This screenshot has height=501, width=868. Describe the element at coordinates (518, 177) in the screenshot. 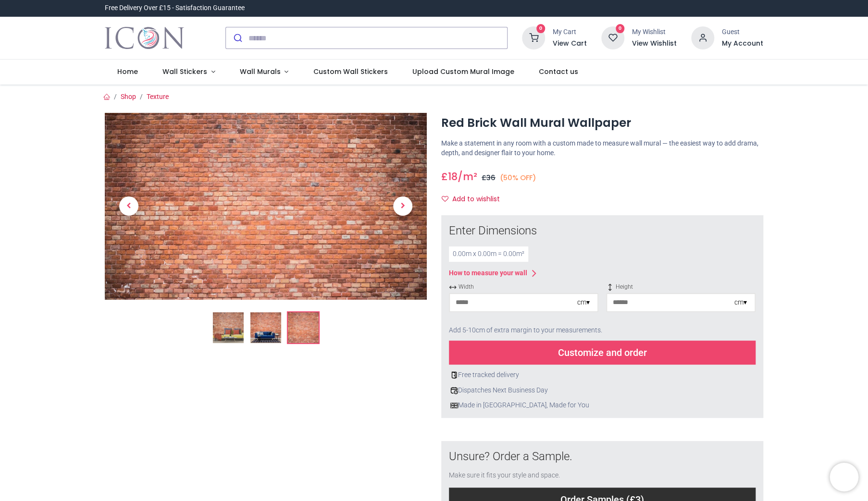

I see `small: (50% OFF)` at that location.